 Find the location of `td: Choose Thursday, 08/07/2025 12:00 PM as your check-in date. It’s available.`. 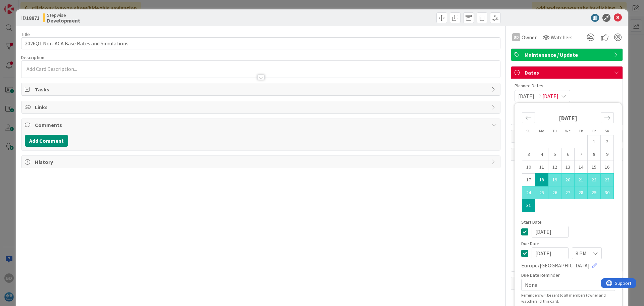

td: Choose Thursday, 08/07/2025 12:00 PM as your check-in date. It’s available. is located at coordinates (581, 154).